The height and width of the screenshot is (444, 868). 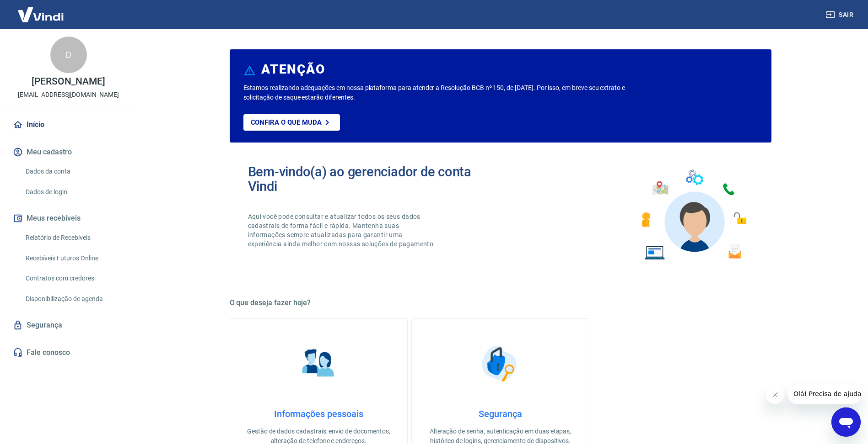 I want to click on a: Relatório de Recebíveis, so click(x=74, y=237).